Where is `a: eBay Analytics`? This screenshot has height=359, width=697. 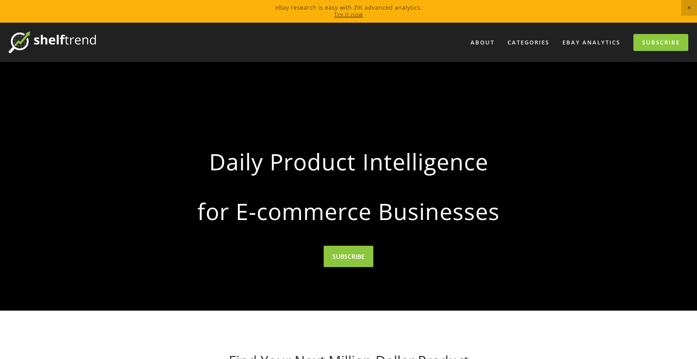
a: eBay Analytics is located at coordinates (591, 42).